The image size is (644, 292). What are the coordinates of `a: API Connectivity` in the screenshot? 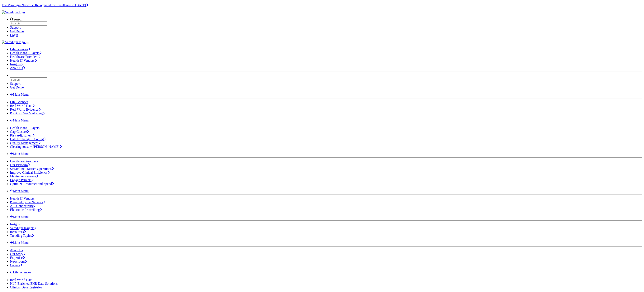 It's located at (23, 206).